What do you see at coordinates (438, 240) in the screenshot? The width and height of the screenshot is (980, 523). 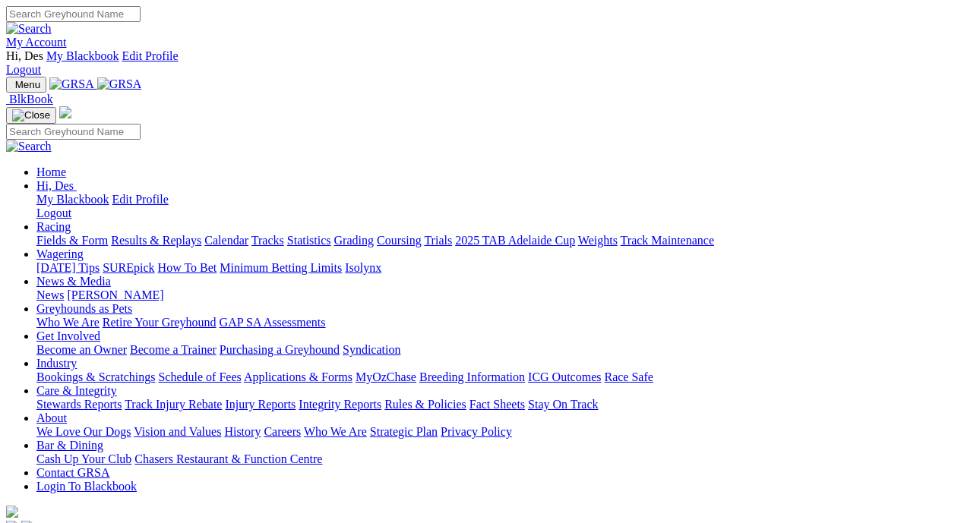 I see `a: Trials` at bounding box center [438, 240].